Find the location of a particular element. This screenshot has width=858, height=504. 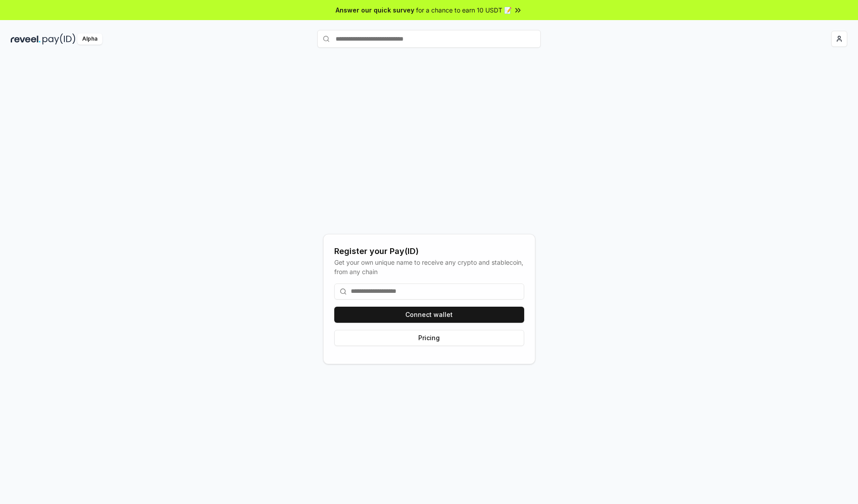

div: Alpha is located at coordinates (90, 39).